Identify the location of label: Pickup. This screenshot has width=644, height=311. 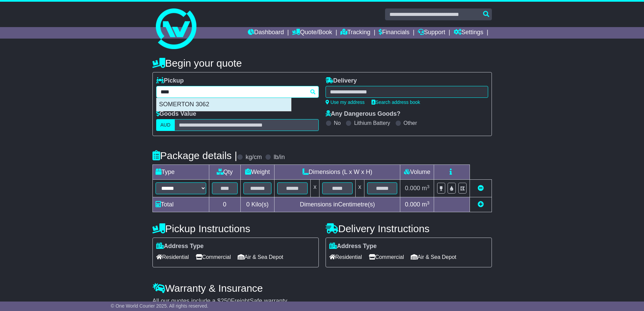
(170, 81).